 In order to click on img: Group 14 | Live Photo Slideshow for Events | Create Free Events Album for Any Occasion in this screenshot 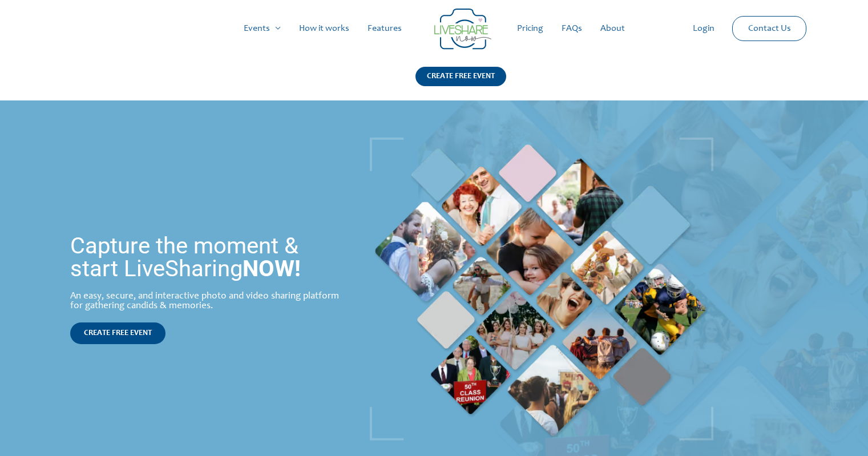, I will do `click(463, 29)`.